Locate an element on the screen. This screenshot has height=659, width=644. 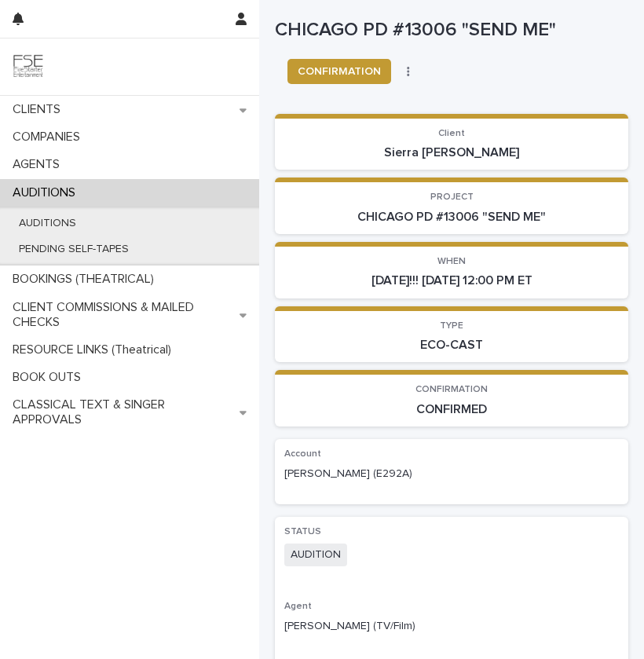
p: BOOKINGS (THEATRICAL) is located at coordinates (86, 279).